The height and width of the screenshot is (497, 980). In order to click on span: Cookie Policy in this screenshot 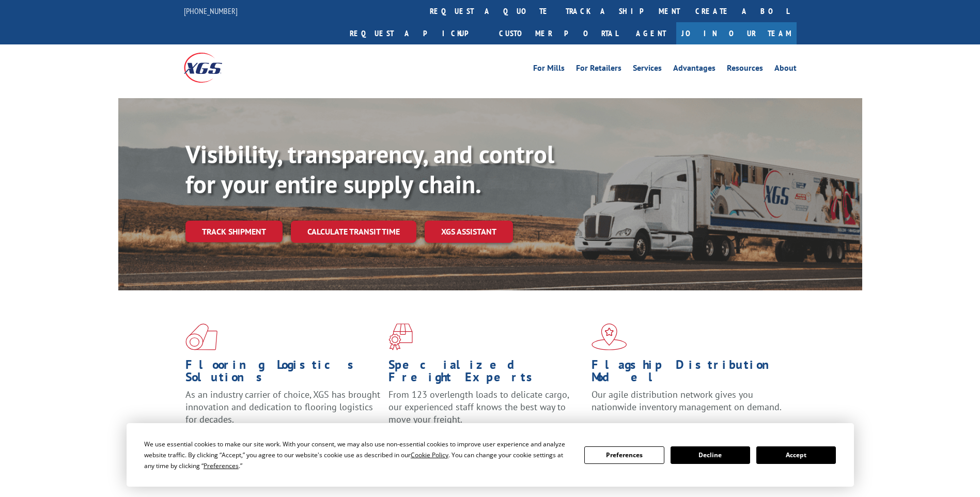, I will do `click(429, 455)`.